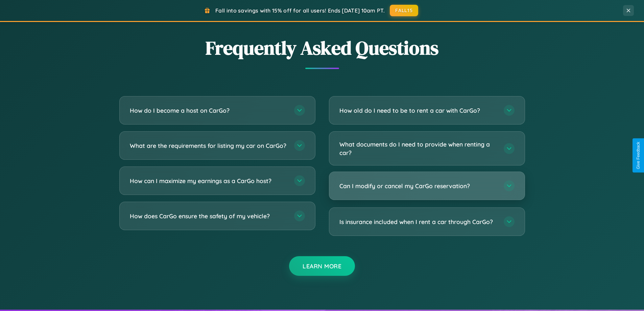 Image resolution: width=644 pixels, height=311 pixels. What do you see at coordinates (418, 186) in the screenshot?
I see `h3: Can I modify or cancel my CarGo reservation?` at bounding box center [418, 186].